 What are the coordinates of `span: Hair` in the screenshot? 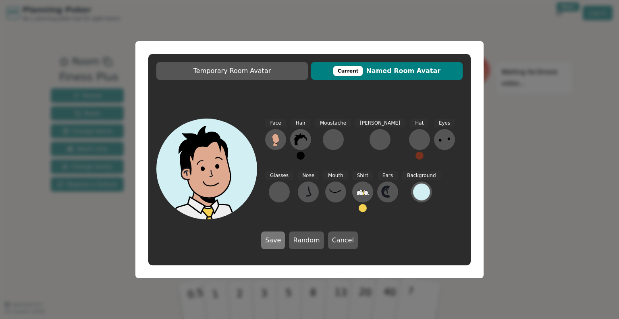 It's located at (301, 123).